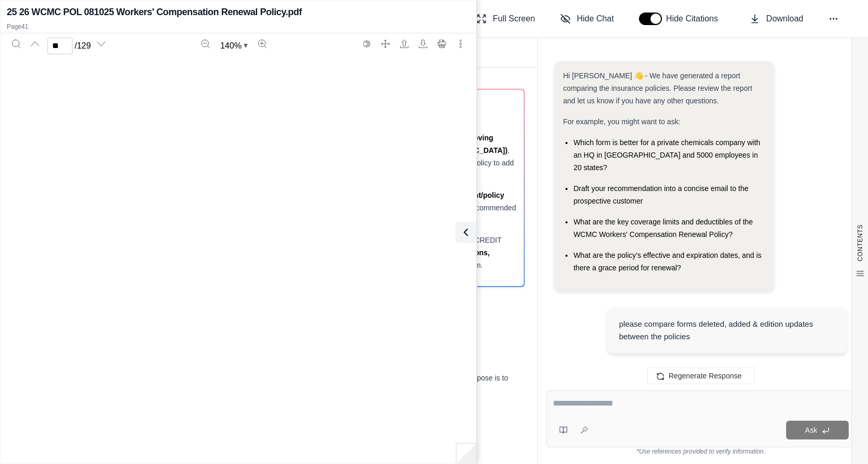 This screenshot has height=464, width=868. What do you see at coordinates (262, 44) in the screenshot?
I see `button: Zoom in` at bounding box center [262, 44].